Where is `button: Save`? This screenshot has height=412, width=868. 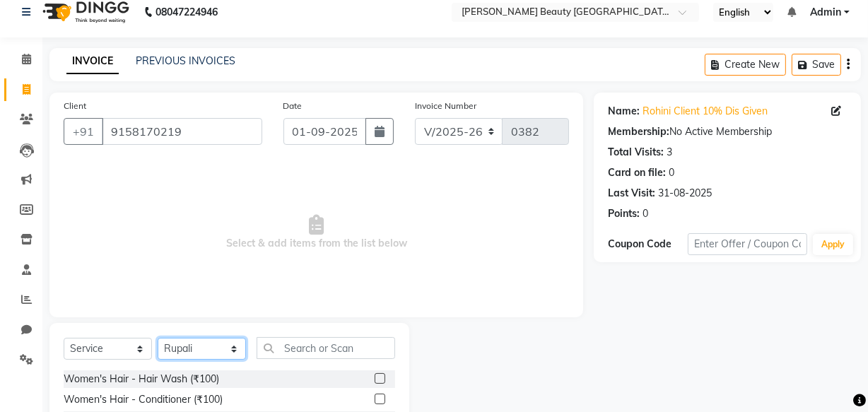
button: Save is located at coordinates (817, 64).